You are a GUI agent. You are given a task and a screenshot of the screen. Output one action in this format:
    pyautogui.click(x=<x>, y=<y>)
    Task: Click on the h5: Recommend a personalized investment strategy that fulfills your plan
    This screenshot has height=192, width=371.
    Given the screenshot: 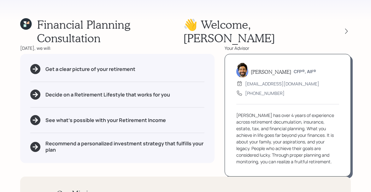 What is the action you would take?
    pyautogui.click(x=125, y=147)
    